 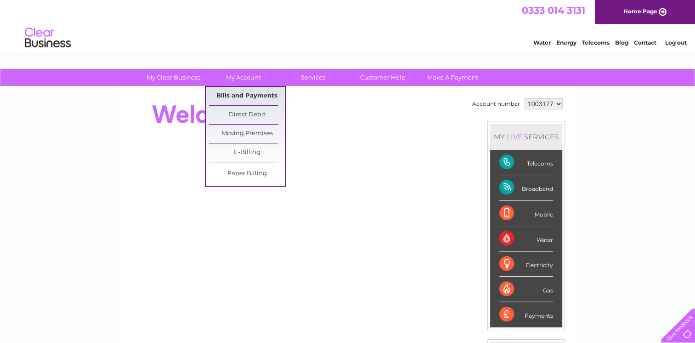 I want to click on div: Electricity, so click(x=526, y=264).